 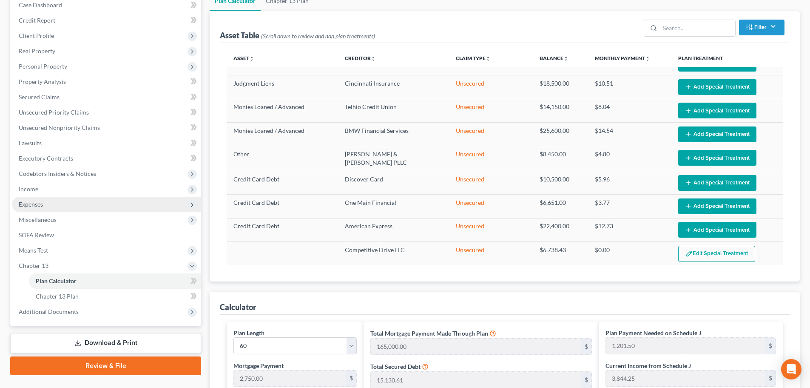 What do you see at coordinates (394, 206) in the screenshot?
I see `td: One Main Financial` at bounding box center [394, 206].